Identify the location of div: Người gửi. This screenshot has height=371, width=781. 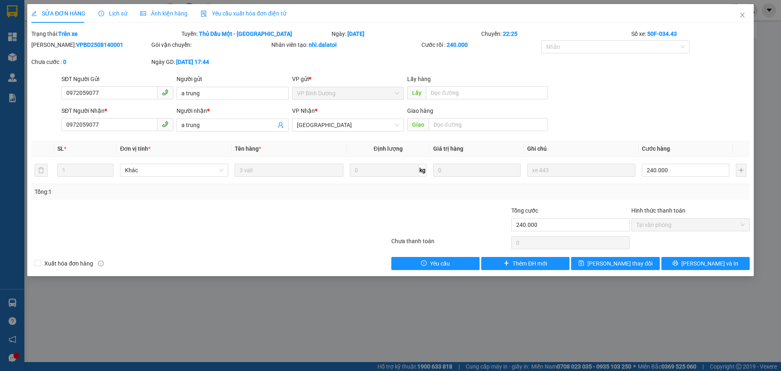
(232, 79).